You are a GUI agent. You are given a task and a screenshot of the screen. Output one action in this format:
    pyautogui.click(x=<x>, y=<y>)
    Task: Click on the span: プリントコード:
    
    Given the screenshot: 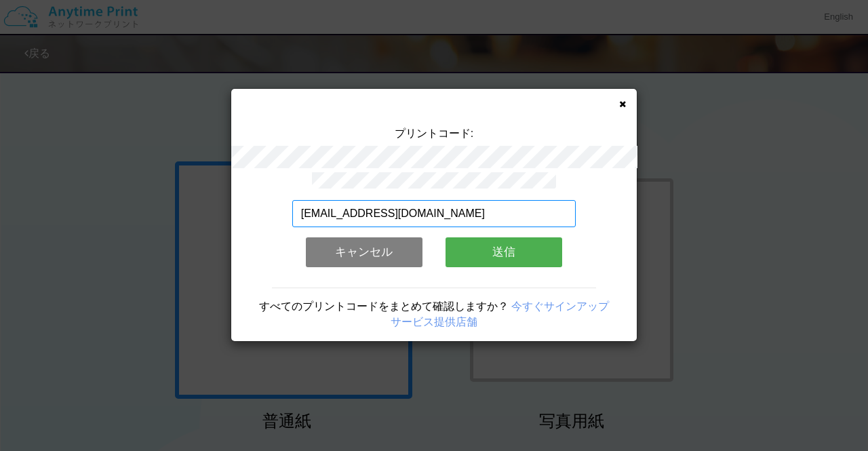 What is the action you would take?
    pyautogui.click(x=434, y=133)
    